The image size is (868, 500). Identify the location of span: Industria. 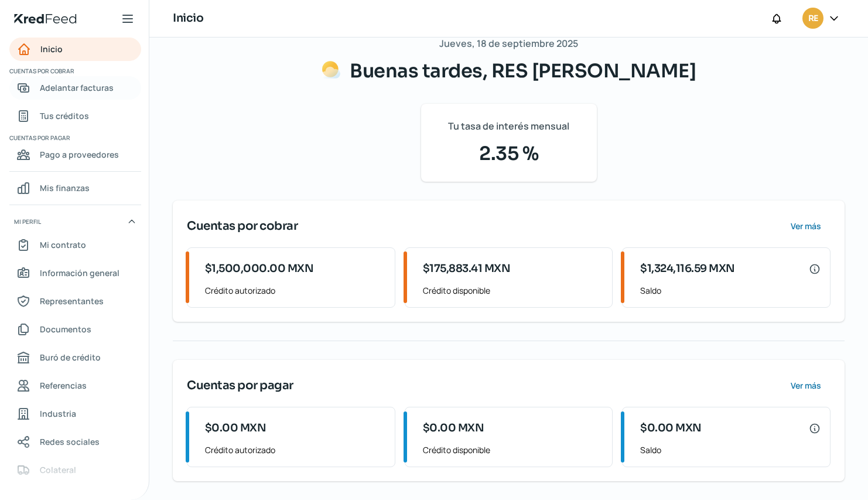
(58, 413).